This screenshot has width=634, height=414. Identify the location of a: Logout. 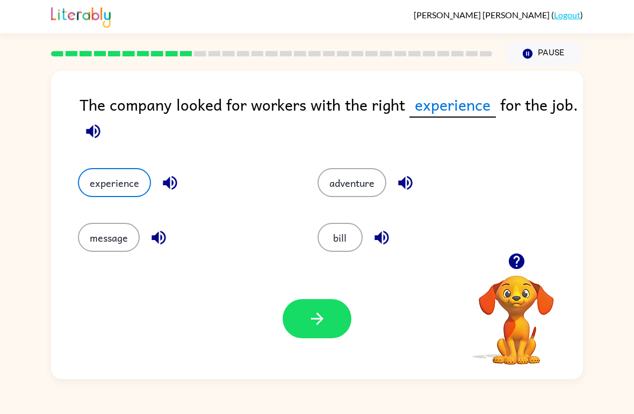
(567, 15).